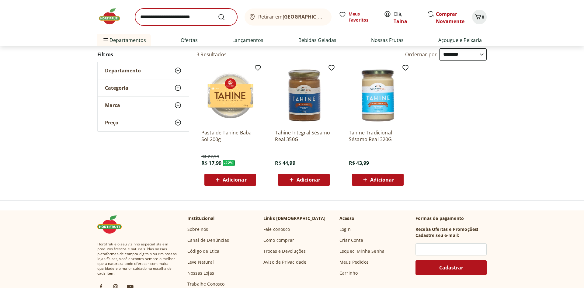 Image resolution: width=584 pixels, height=288 pixels. Describe the element at coordinates (284, 251) in the screenshot. I see `a: Trocas e Devoluções` at that location.